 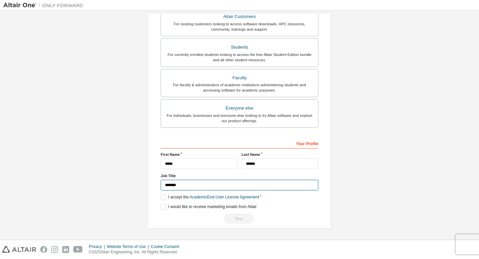 I want to click on label: I would like to receive marketing emails from Altair, so click(x=209, y=207).